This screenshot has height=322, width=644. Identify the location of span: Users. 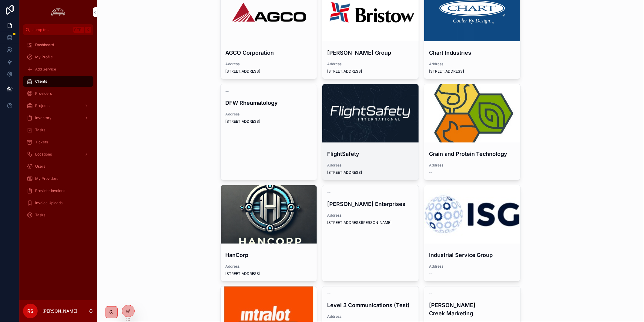
(40, 167).